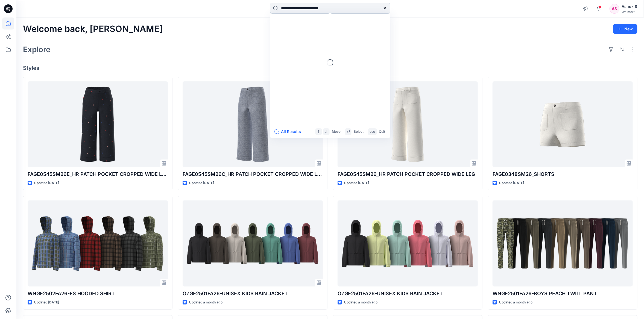 This screenshot has height=319, width=644. What do you see at coordinates (98, 294) in the screenshot?
I see `p: WNGE2502FA26-FS HOODED SHIRT` at bounding box center [98, 294].